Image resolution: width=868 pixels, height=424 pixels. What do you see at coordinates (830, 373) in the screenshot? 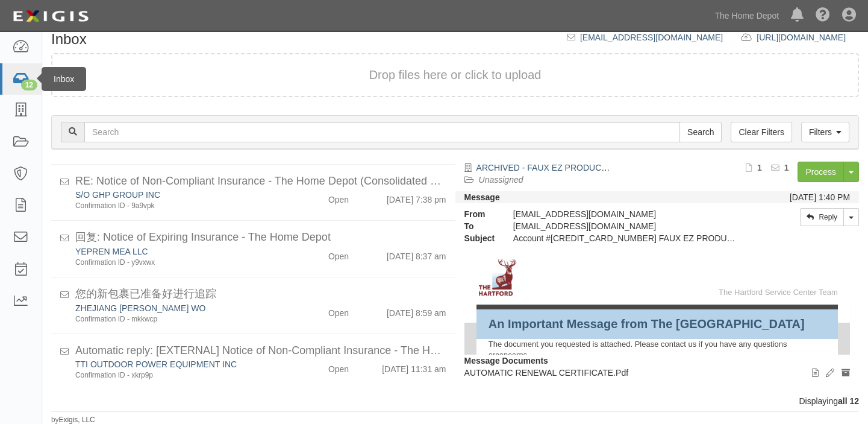
I see `i: Edit document` at bounding box center [830, 373].